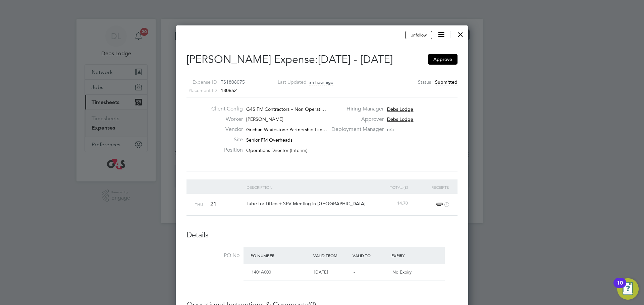 This screenshot has height=305, width=644. What do you see at coordinates (261, 272) in the screenshot?
I see `span: 1401A000` at bounding box center [261, 272].